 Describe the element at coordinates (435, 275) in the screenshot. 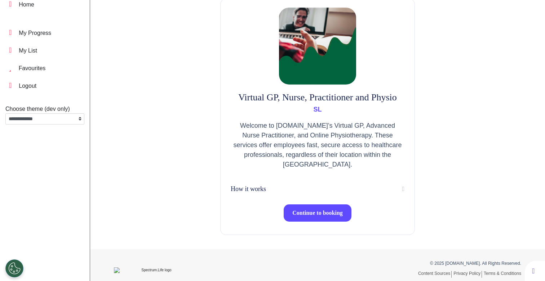

I see `a: Content Sources` at that location.